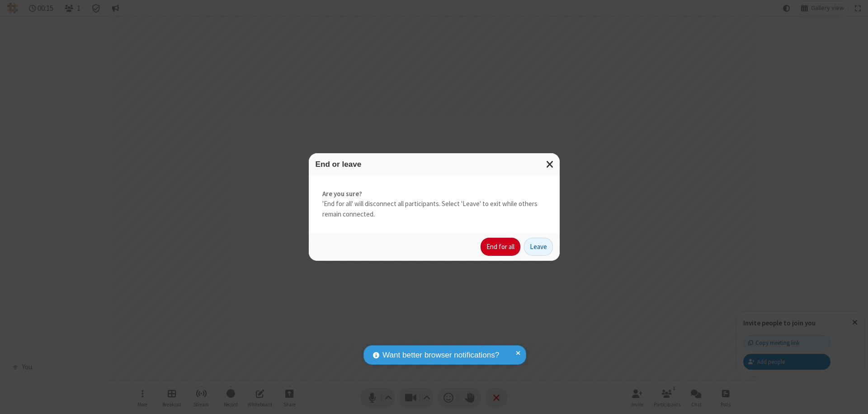 The width and height of the screenshot is (868, 414). Describe the element at coordinates (441, 355) in the screenshot. I see `span: Want better browser notifications?` at that location.